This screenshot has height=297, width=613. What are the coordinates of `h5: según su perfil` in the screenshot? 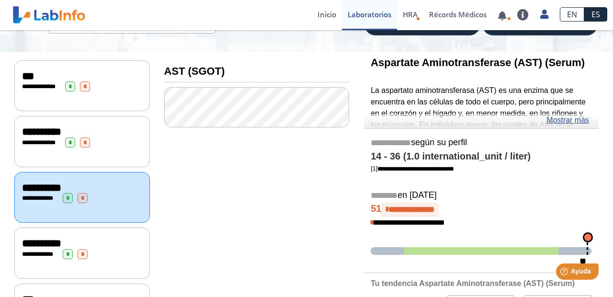 It's located at (481, 143).